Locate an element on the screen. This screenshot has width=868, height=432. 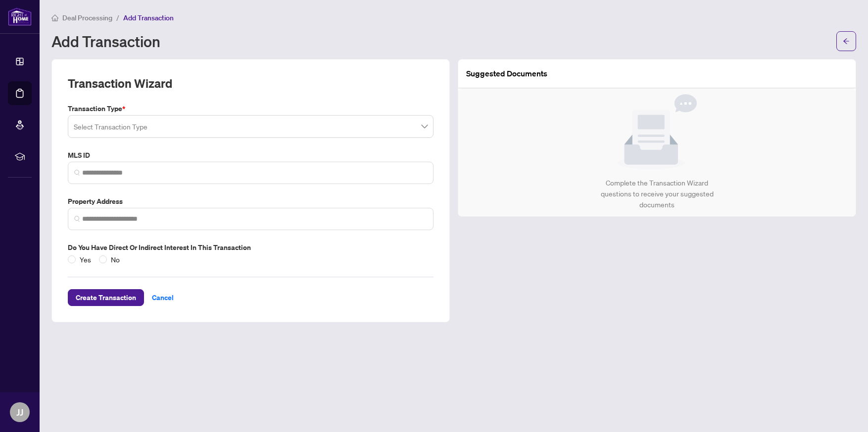
span: home is located at coordinates (55, 18).